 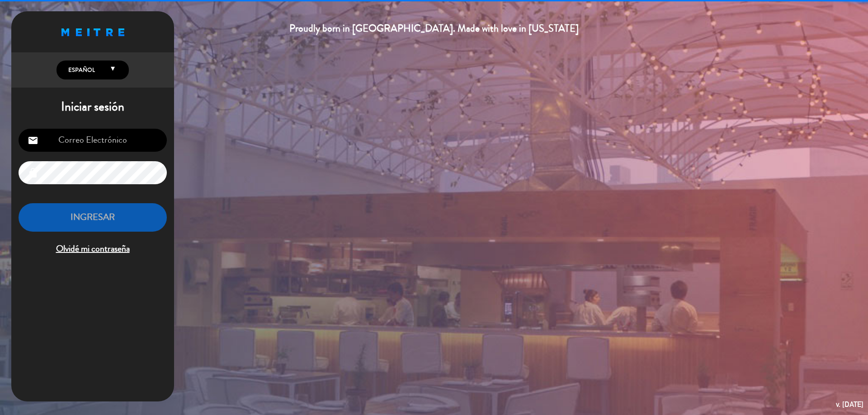 I want to click on input: Correo Electrónico, so click(x=93, y=140).